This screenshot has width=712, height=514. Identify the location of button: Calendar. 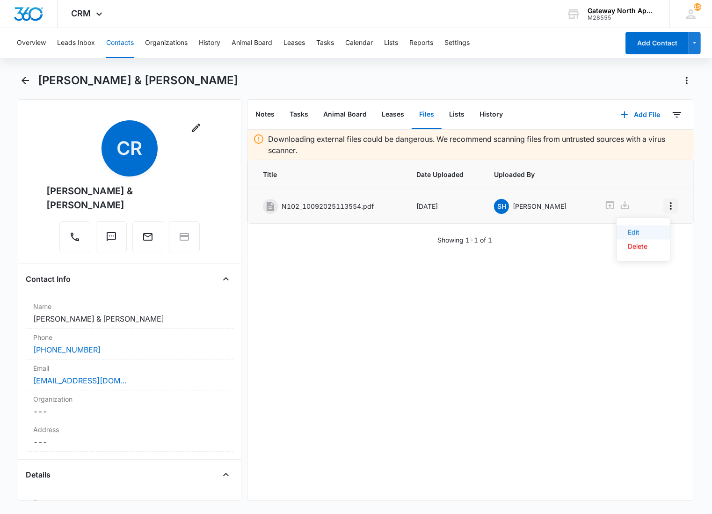
(359, 43).